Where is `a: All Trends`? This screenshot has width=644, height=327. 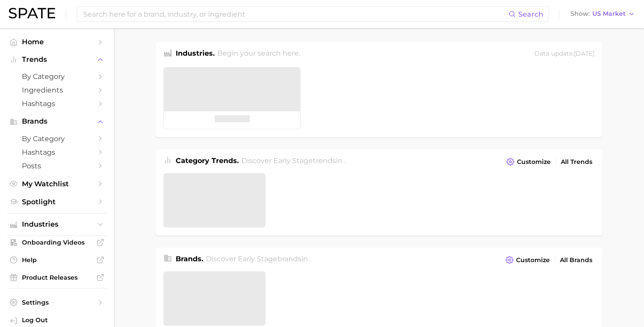
a: All Trends is located at coordinates (577, 162).